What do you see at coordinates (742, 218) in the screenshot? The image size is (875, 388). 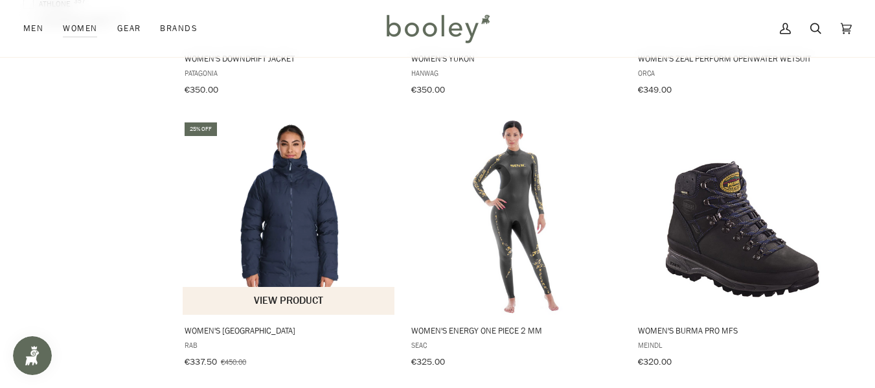 I see `img: Women's Burma PRO MFS Azurblau - Booley Galway` at bounding box center [742, 218].